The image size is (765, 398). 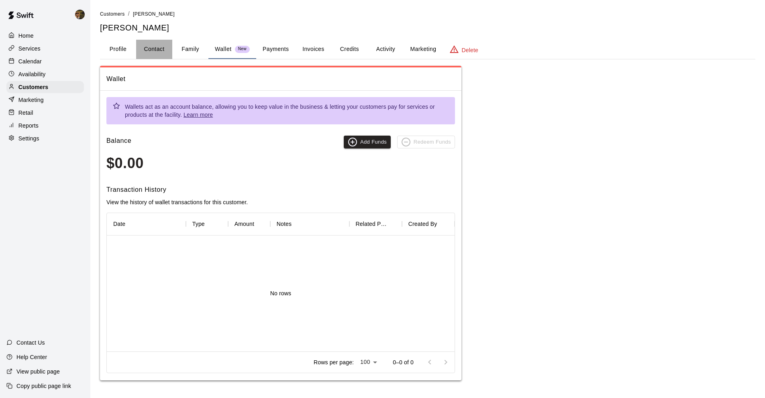 What do you see at coordinates (38, 372) in the screenshot?
I see `p: View public page` at bounding box center [38, 372].